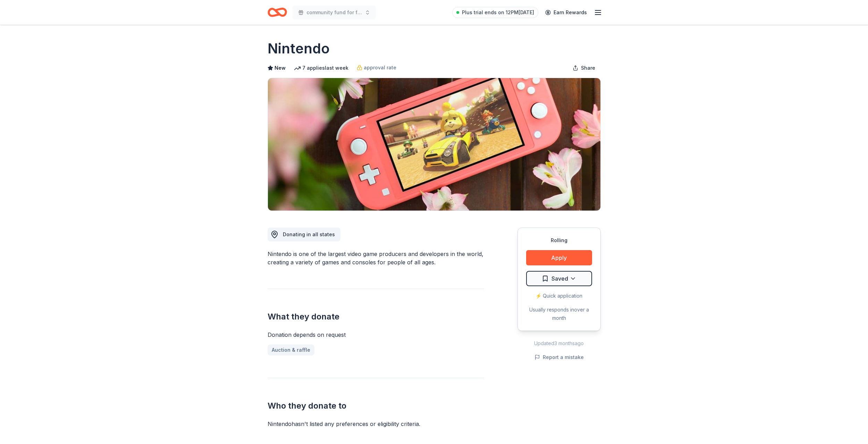 This screenshot has width=868, height=444. I want to click on div: Nintendo is one of the largest video game producers and developers in the world, creating a varie..., so click(376, 258).